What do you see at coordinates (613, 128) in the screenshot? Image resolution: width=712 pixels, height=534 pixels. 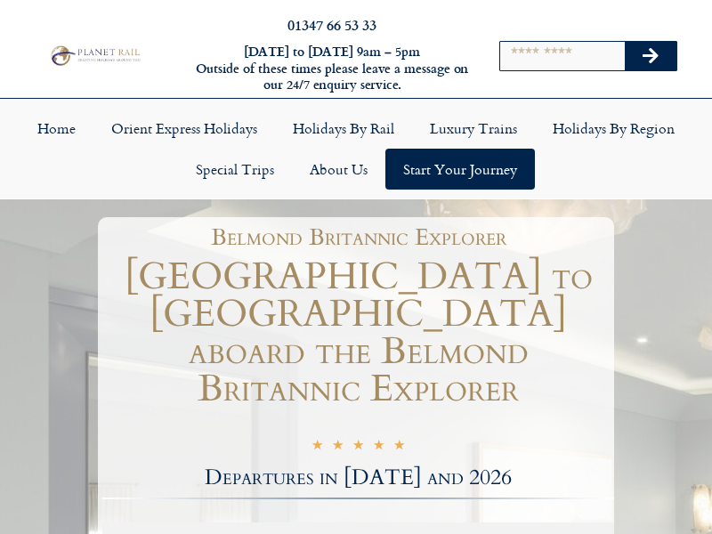 I see `a: Holidays by Region` at bounding box center [613, 128].